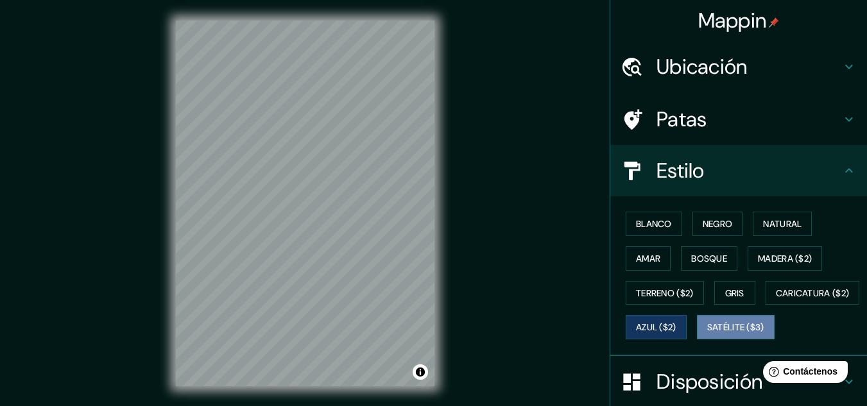  Describe the element at coordinates (665, 293) in the screenshot. I see `button: Terreno ($2)` at that location.